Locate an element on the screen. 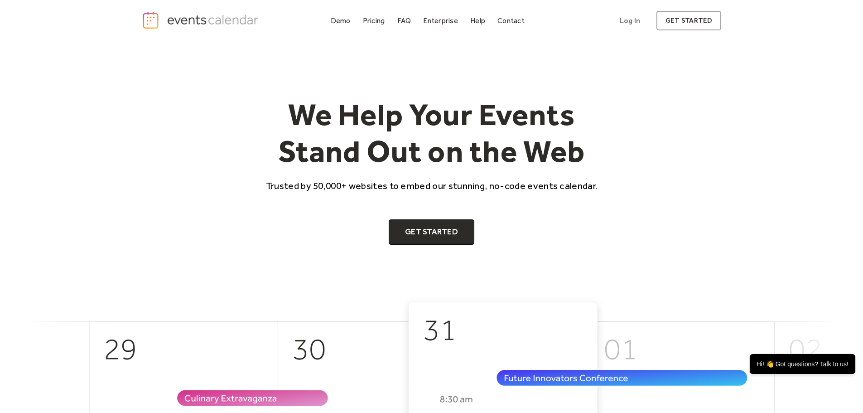  div: Contact is located at coordinates (511, 20).